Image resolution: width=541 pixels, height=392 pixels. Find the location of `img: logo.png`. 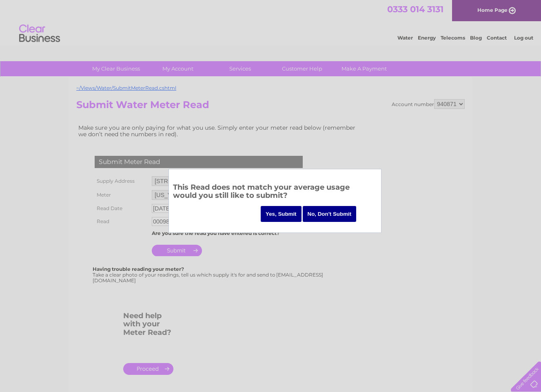

img: logo.png is located at coordinates (40, 33).